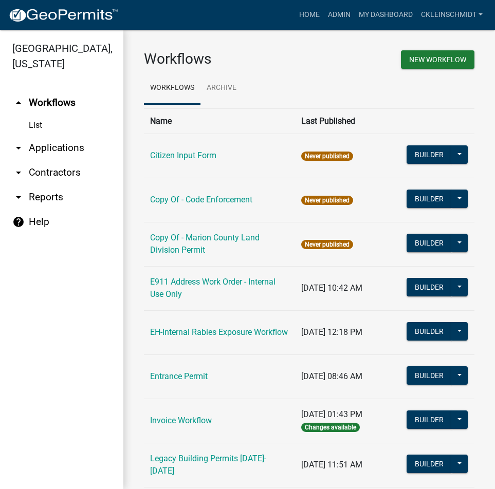  Describe the element at coordinates (201, 199) in the screenshot. I see `a: Copy Of - Code Enforcement` at that location.